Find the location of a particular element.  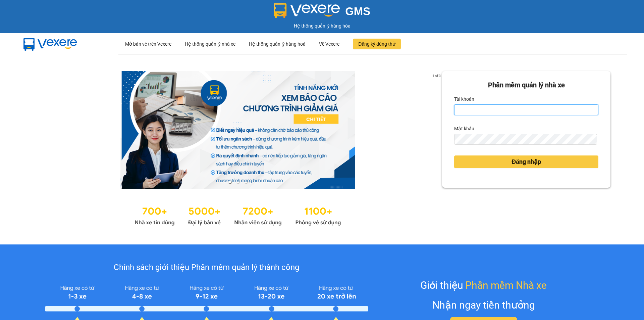

img: Statistics.png is located at coordinates (238, 215).